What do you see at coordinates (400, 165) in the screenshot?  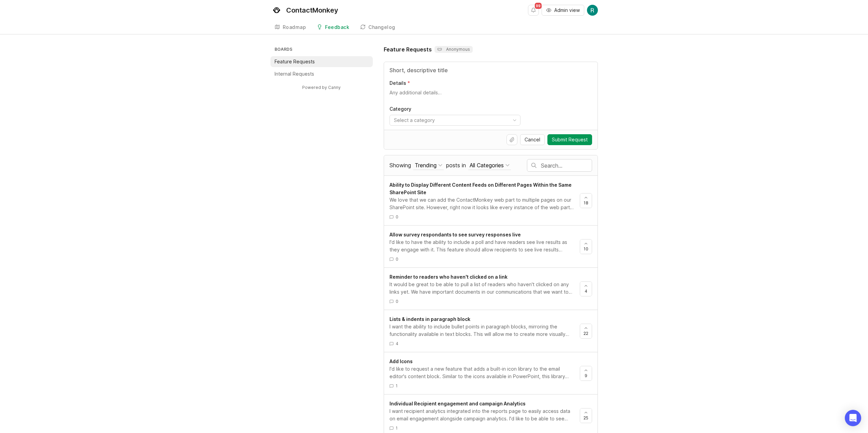 I see `span: Showing` at bounding box center [400, 165].